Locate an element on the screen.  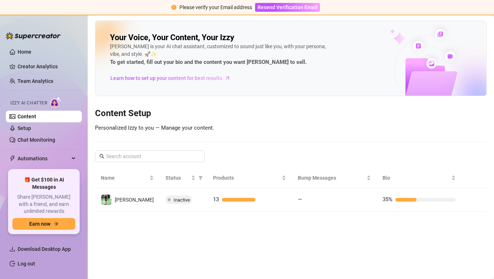
a: Setup is located at coordinates (24, 128).